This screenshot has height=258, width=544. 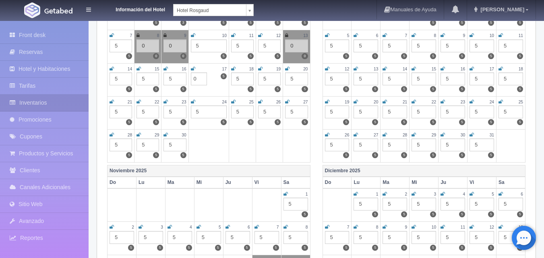 I want to click on th: Diciembre 2025, so click(x=424, y=171).